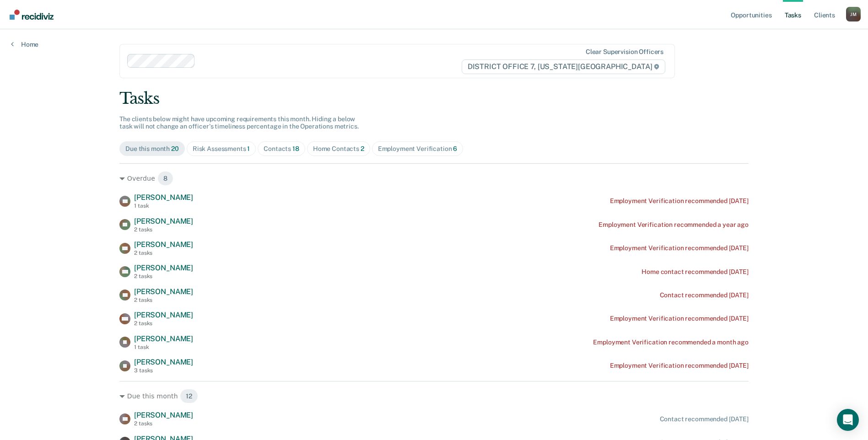 Image resolution: width=868 pixels, height=440 pixels. Describe the element at coordinates (418, 149) in the screenshot. I see `div: Employment Verification` at that location.